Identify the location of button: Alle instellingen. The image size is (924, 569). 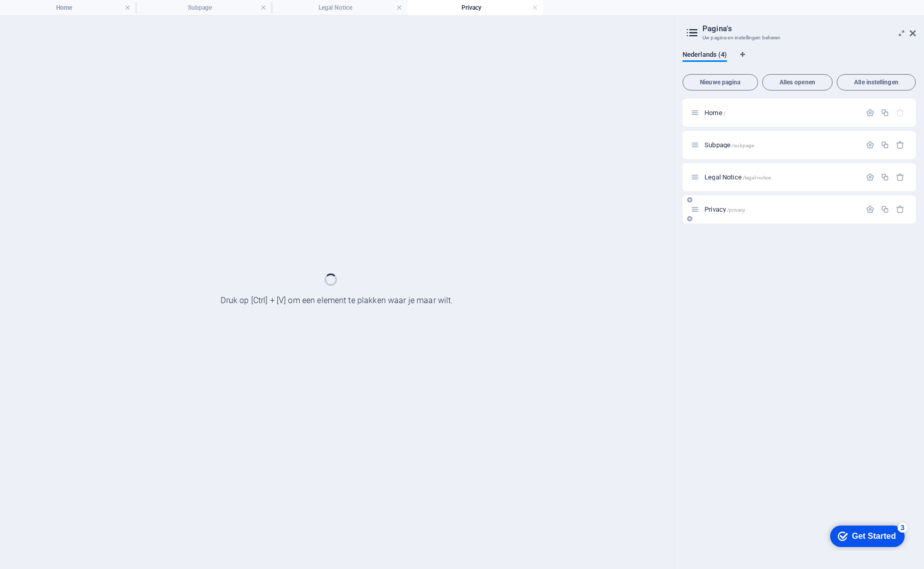
(876, 82).